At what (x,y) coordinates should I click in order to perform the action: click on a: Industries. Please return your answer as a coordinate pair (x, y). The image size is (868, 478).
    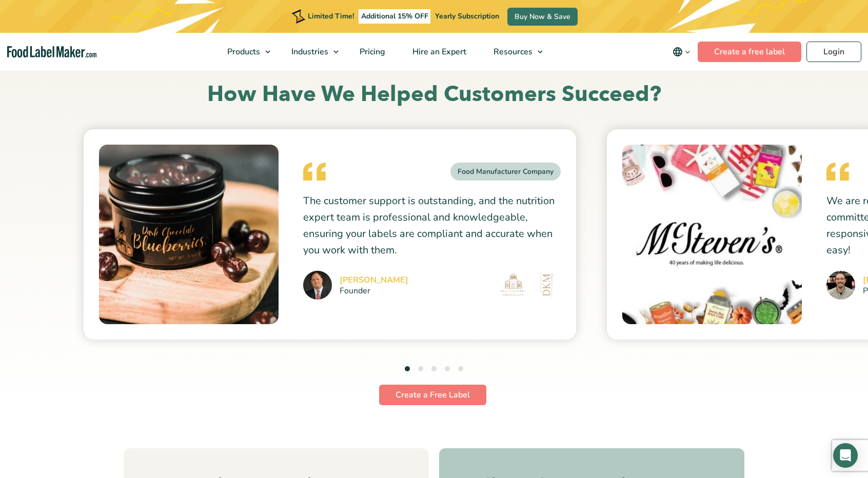
    Looking at the image, I should click on (310, 52).